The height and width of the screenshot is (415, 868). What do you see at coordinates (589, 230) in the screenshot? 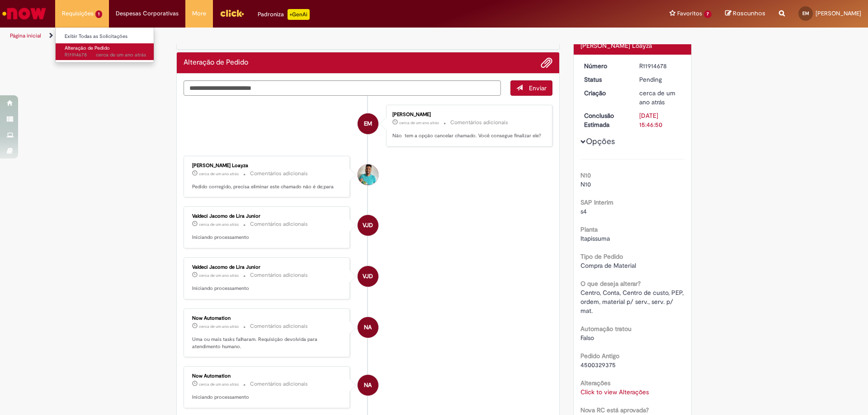
I see `b: Planta` at bounding box center [589, 230].